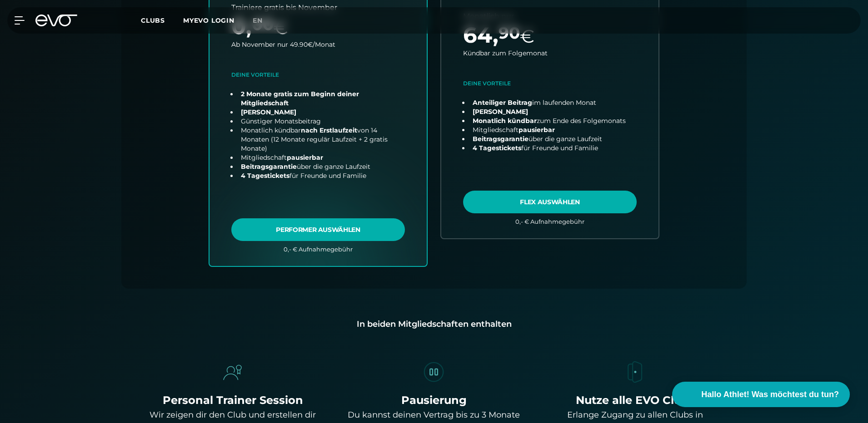 This screenshot has width=868, height=423. I want to click on div: Pausierung, so click(434, 400).